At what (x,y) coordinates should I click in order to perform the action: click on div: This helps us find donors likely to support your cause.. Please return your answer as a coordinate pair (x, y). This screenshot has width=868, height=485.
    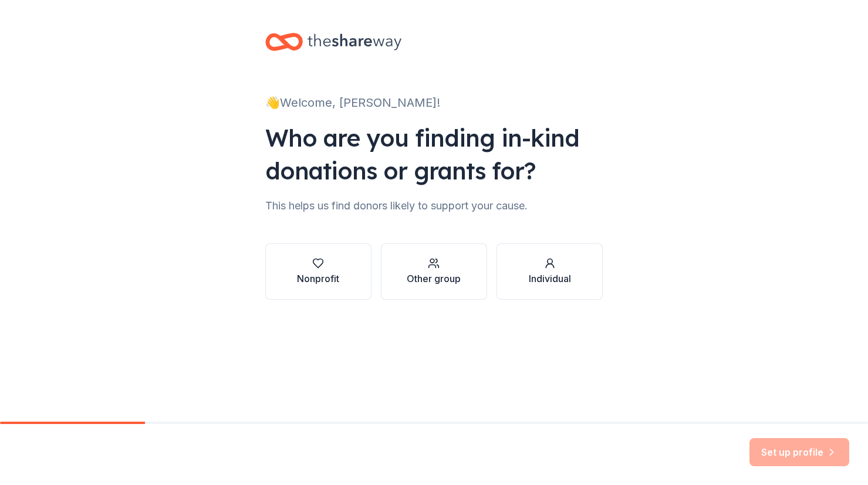
    Looking at the image, I should click on (434, 206).